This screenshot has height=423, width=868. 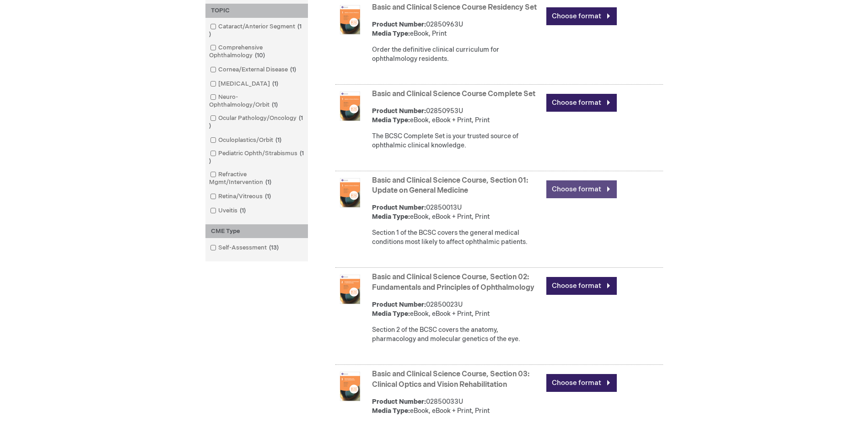 What do you see at coordinates (257, 101) in the screenshot?
I see `a: Neuro-Ophthalmology/Orbit1` at bounding box center [257, 101].